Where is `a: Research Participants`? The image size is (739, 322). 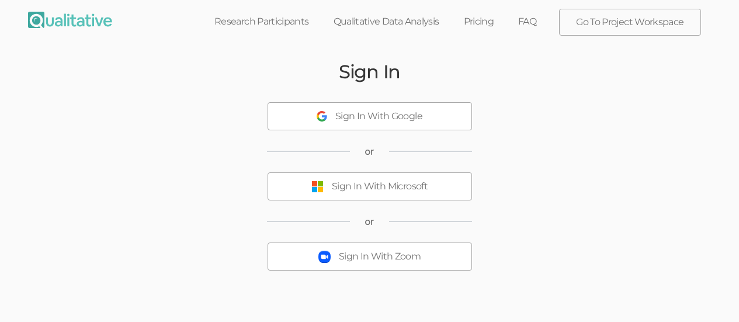 a: Research Participants is located at coordinates (262, 22).